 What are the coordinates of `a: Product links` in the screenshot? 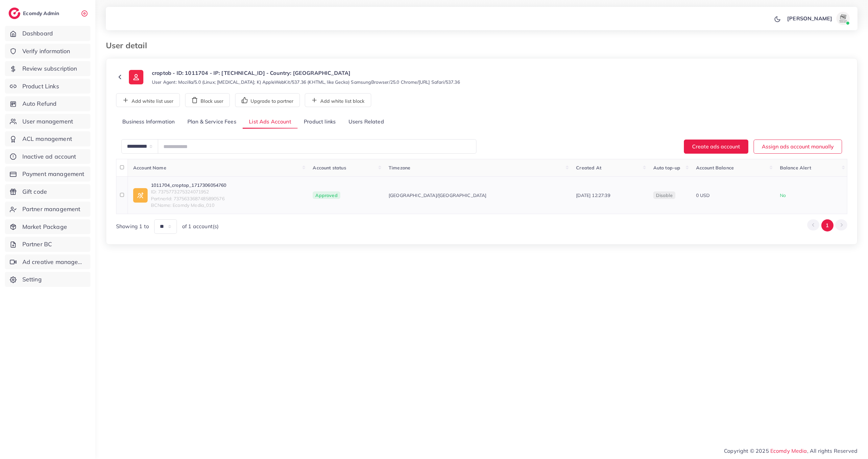 It's located at (319, 122).